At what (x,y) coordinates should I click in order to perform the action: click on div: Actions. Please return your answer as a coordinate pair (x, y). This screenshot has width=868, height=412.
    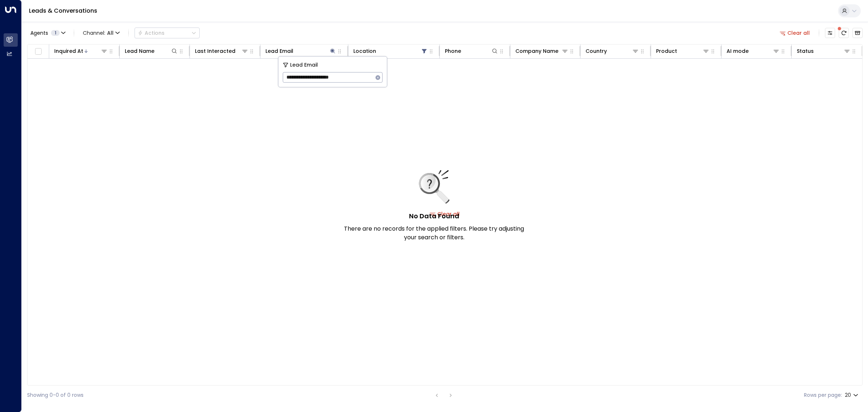
    Looking at the image, I should click on (151, 33).